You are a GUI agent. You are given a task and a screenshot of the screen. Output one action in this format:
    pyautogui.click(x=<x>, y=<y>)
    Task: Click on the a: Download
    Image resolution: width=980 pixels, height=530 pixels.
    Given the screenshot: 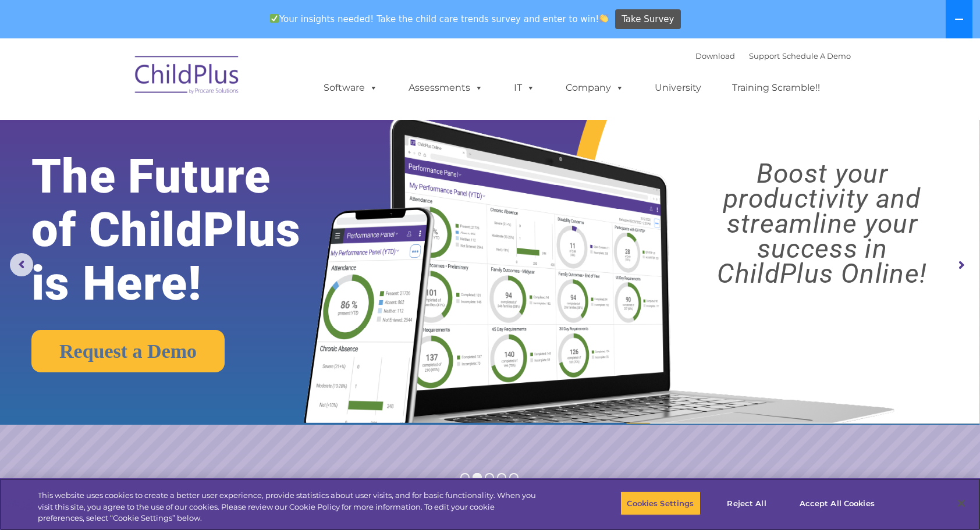 What is the action you would take?
    pyautogui.click(x=715, y=56)
    